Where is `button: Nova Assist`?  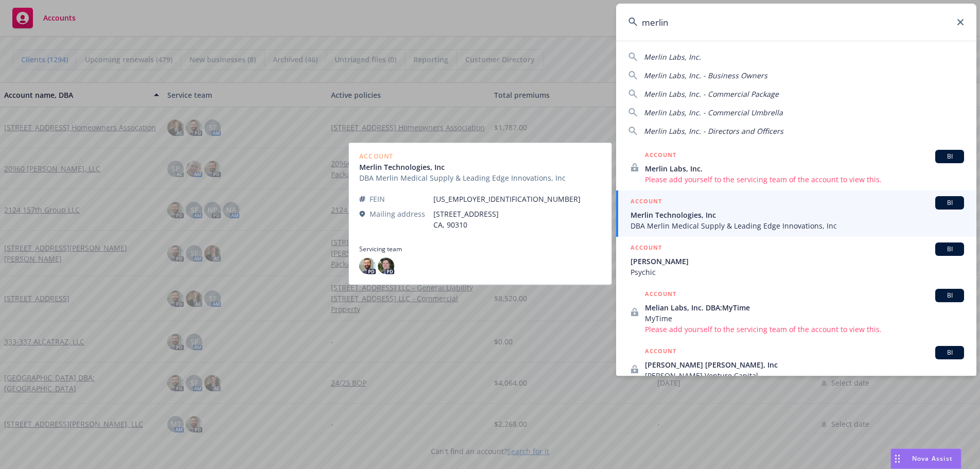
button: Nova Assist is located at coordinates (926, 459).